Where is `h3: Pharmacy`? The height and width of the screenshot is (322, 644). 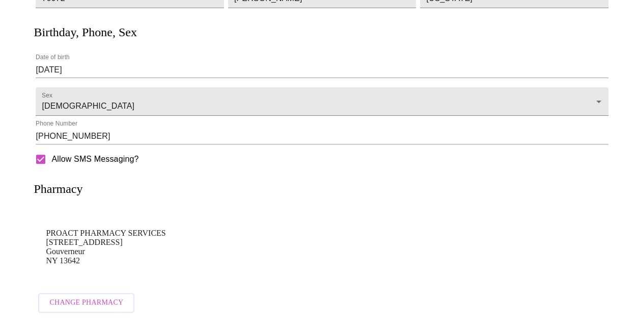 h3: Pharmacy is located at coordinates (58, 189).